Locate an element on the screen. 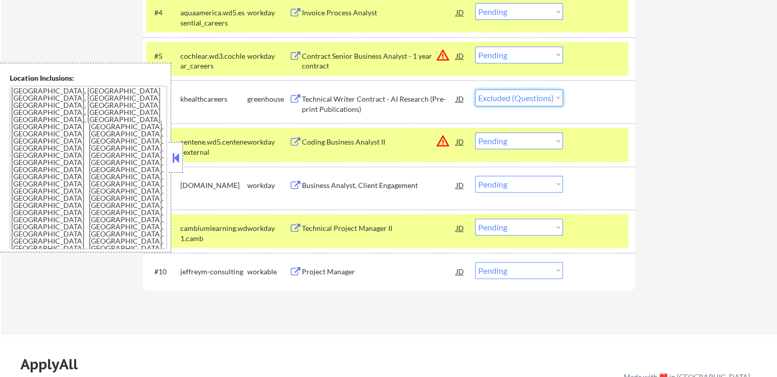 The width and height of the screenshot is (777, 377). div: ApplyAll is located at coordinates (55, 364).